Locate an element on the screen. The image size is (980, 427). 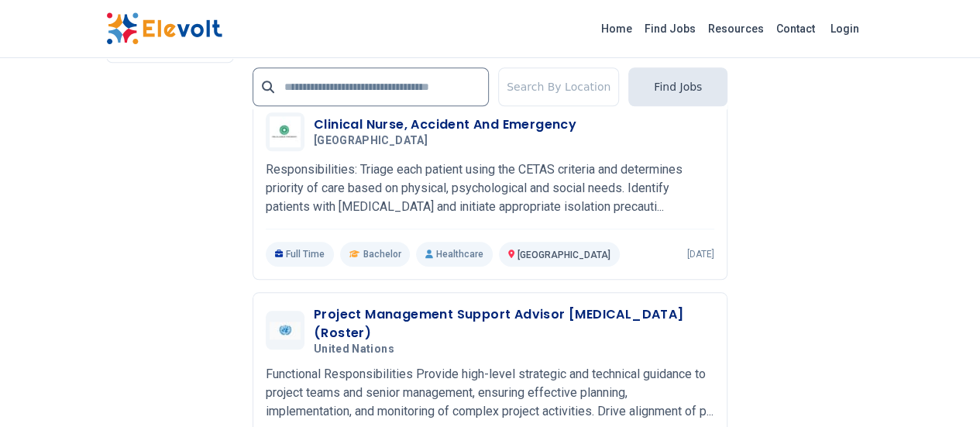
span: Bachelor is located at coordinates (381, 254).